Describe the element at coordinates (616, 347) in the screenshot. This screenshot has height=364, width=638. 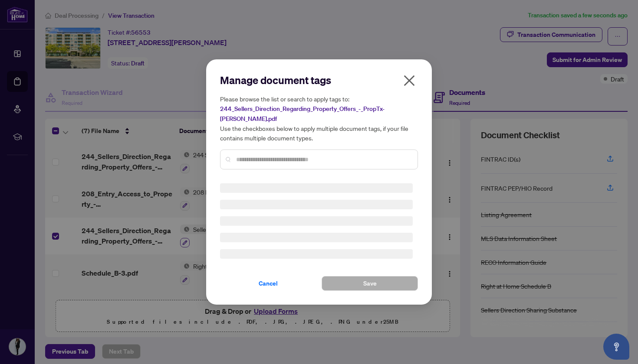
I see `button: Open asap` at that location.